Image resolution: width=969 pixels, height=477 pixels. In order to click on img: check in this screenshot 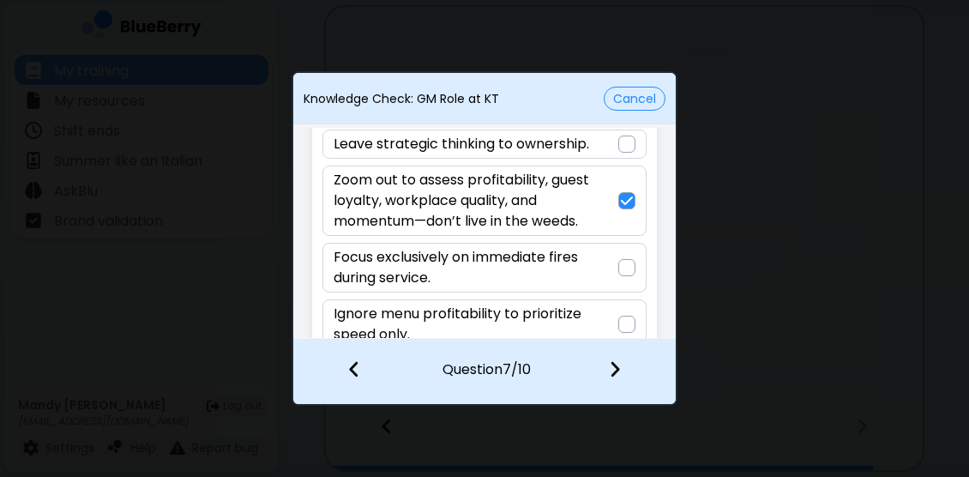, I will do `click(627, 201)`.